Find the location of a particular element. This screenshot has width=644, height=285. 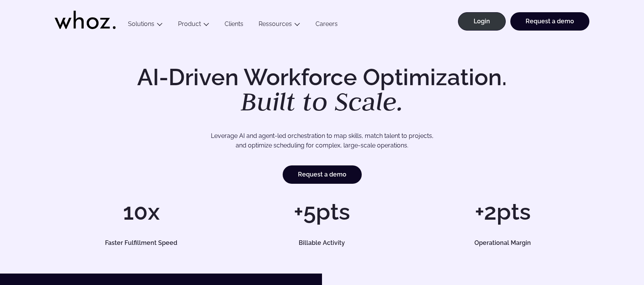

a: Careers is located at coordinates (327, 25).